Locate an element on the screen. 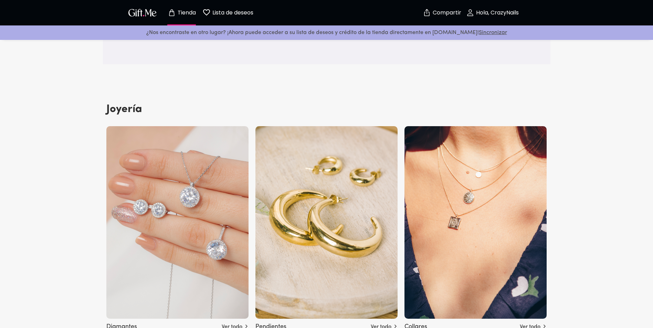  button: Compartir is located at coordinates (442, 13).